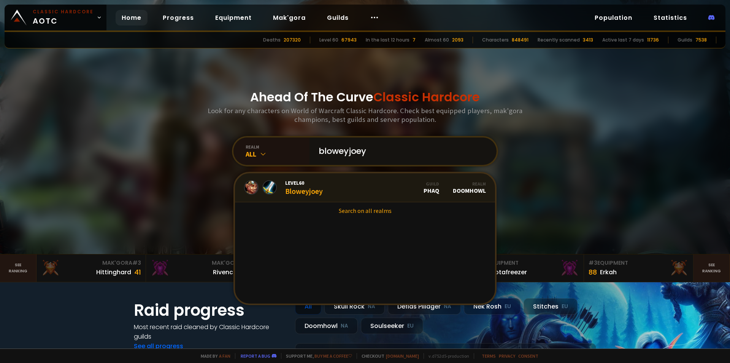 This screenshot has width=730, height=363. I want to click on a: Mak'Gora#2Rivench100, so click(201, 268).